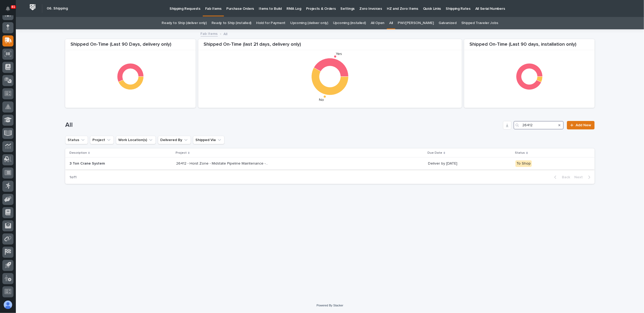 The height and width of the screenshot is (313, 644). What do you see at coordinates (523, 163) in the screenshot?
I see `div: To Shop` at bounding box center [523, 163].